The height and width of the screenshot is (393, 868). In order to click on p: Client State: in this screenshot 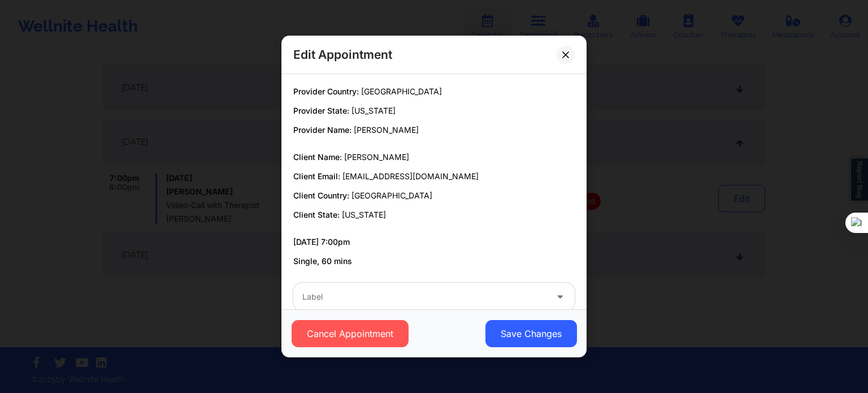, I will do `click(434, 214)`.